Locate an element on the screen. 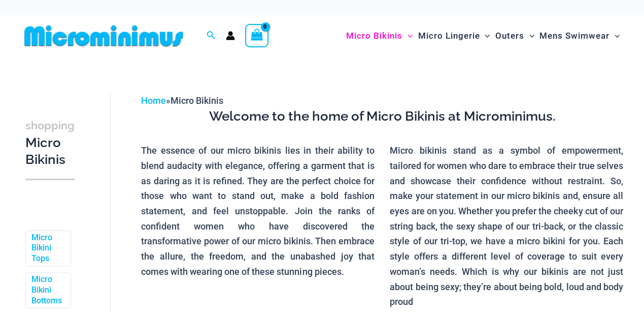 The height and width of the screenshot is (312, 644). p: Micro bikinis stand as a symbol of empowerment, tailored for women who dare to embrace their true... is located at coordinates (506, 226).